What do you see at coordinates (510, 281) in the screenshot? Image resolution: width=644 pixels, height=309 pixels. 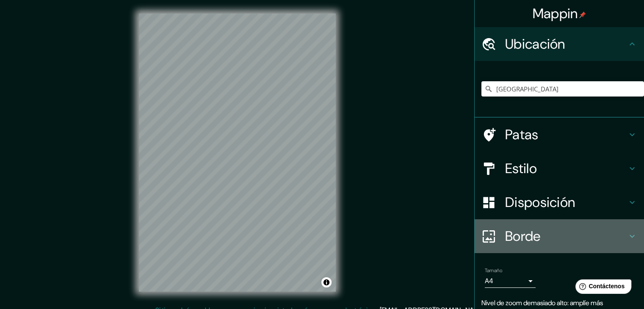 I see `div: A4` at bounding box center [510, 281].